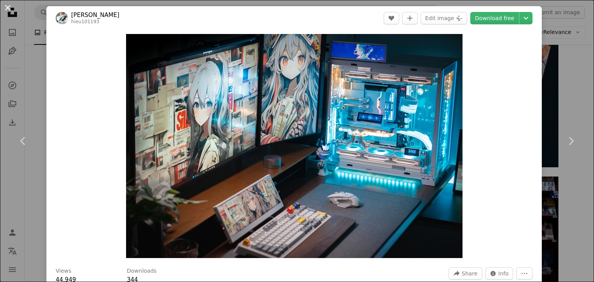 The image size is (594, 282). I want to click on button: Share this image, so click(465, 274).